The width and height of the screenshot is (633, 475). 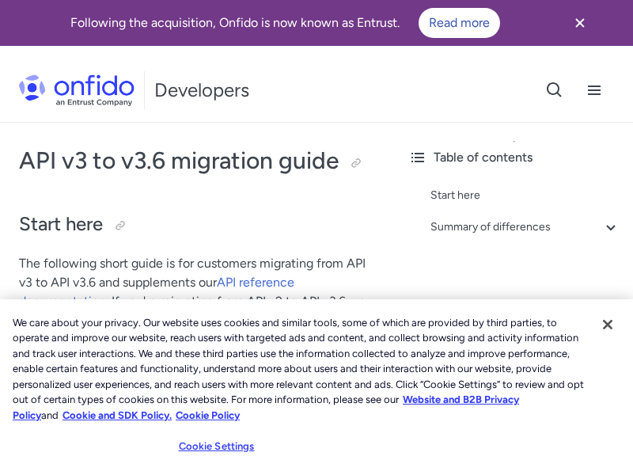 I want to click on svg: Close banner, so click(x=580, y=23).